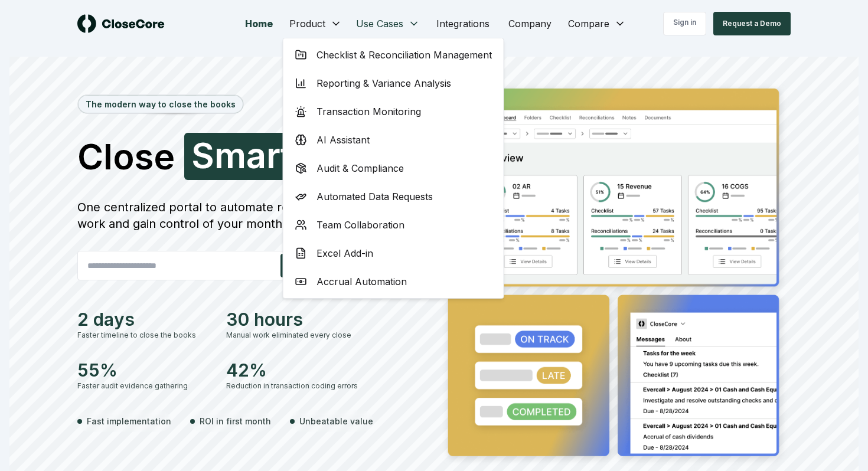  Describe the element at coordinates (368, 112) in the screenshot. I see `span: Transaction Monitoring` at that location.